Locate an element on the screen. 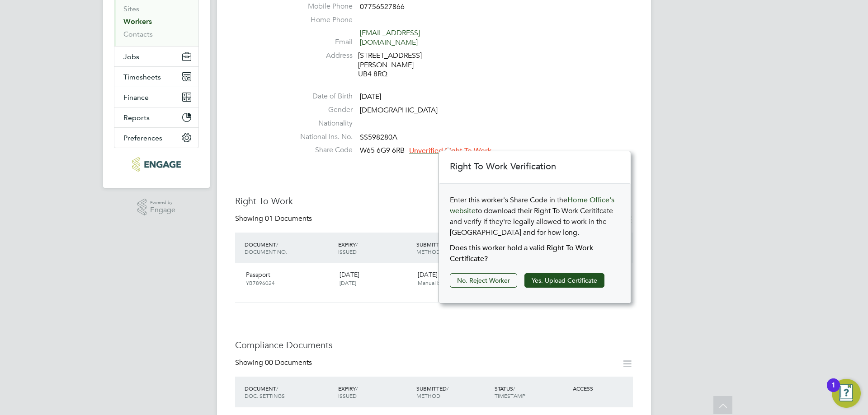 The width and height of the screenshot is (868, 415). a: Powered byEngage is located at coordinates (156, 208).